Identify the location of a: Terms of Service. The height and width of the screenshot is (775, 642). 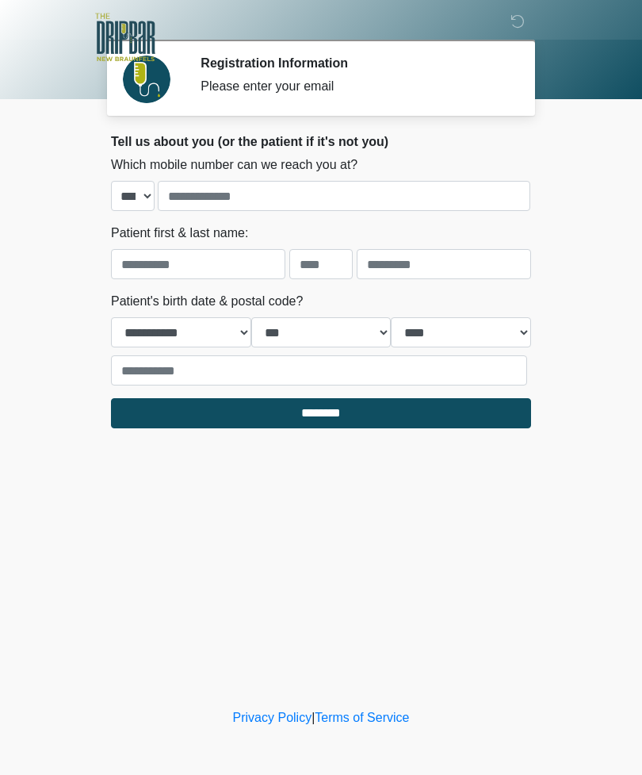
(362, 717).